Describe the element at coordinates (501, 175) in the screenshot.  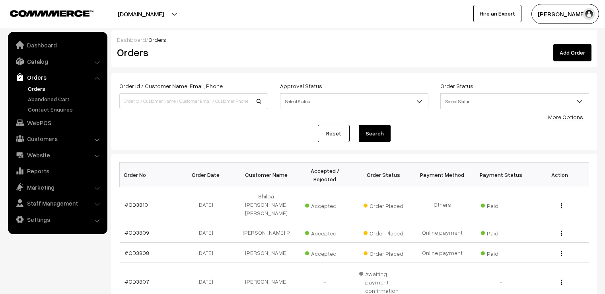
I see `th: Payment Status` at that location.